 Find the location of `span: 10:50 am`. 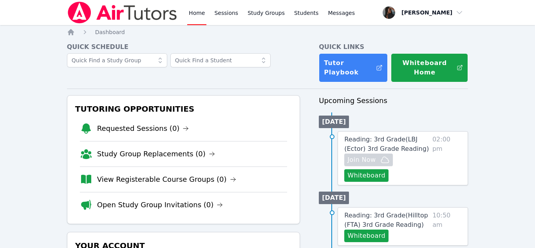

span: 10:50 am is located at coordinates (447, 227).